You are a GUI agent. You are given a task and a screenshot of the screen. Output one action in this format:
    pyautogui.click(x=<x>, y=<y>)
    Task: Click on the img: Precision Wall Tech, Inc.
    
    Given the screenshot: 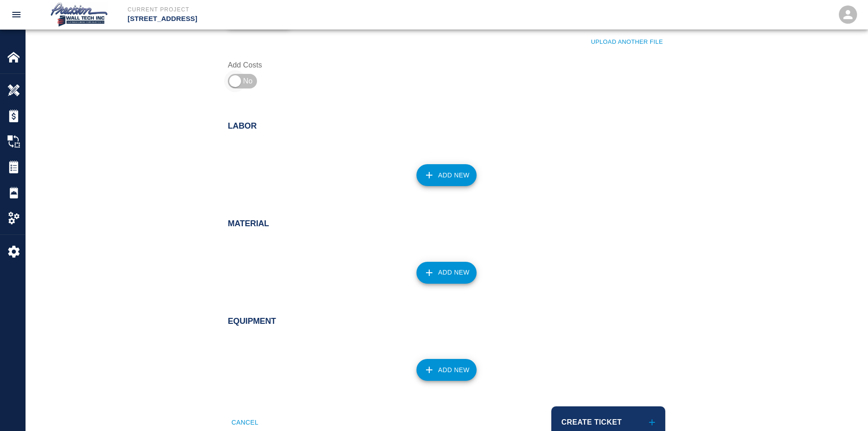 What is the action you would take?
    pyautogui.click(x=79, y=15)
    